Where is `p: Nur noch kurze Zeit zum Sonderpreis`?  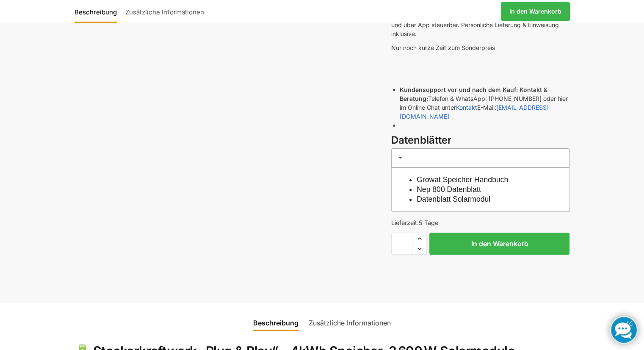
p: Nur noch kurze Zeit zum Sonderpreis is located at coordinates (480, 47).